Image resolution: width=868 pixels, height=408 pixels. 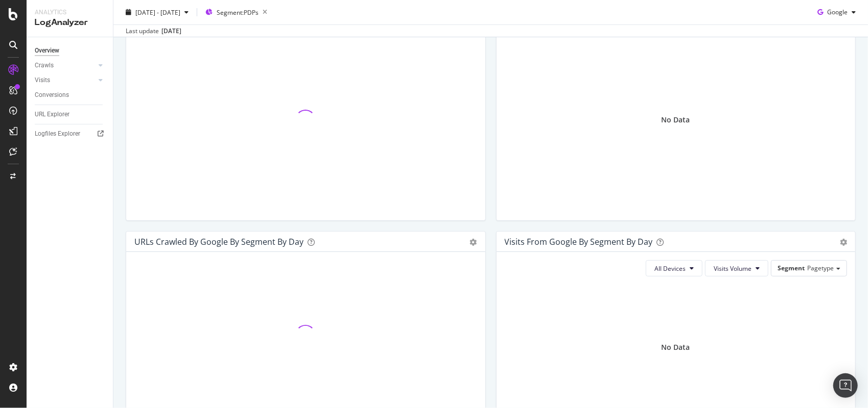 I want to click on div: Logfiles Explorer, so click(x=58, y=134).